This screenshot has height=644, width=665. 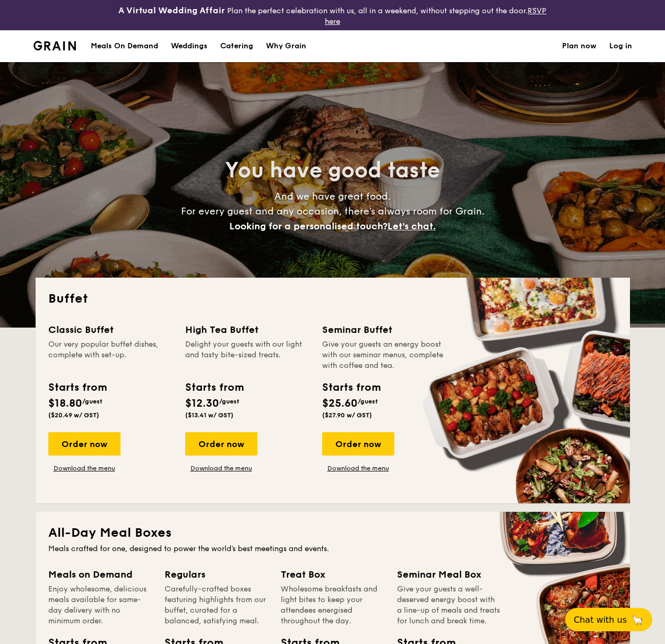 I want to click on div: Regulars, so click(x=216, y=574).